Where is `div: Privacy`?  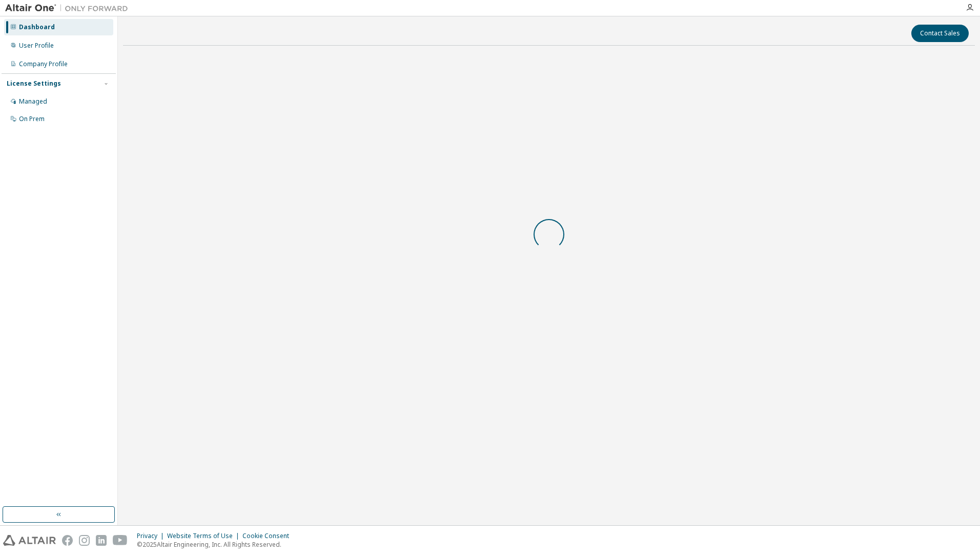
div: Privacy is located at coordinates (152, 535).